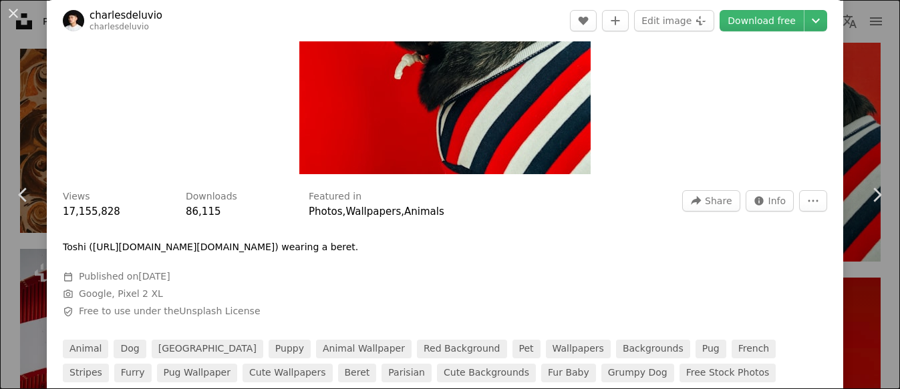  What do you see at coordinates (325, 212) in the screenshot?
I see `a: Photos` at bounding box center [325, 212].